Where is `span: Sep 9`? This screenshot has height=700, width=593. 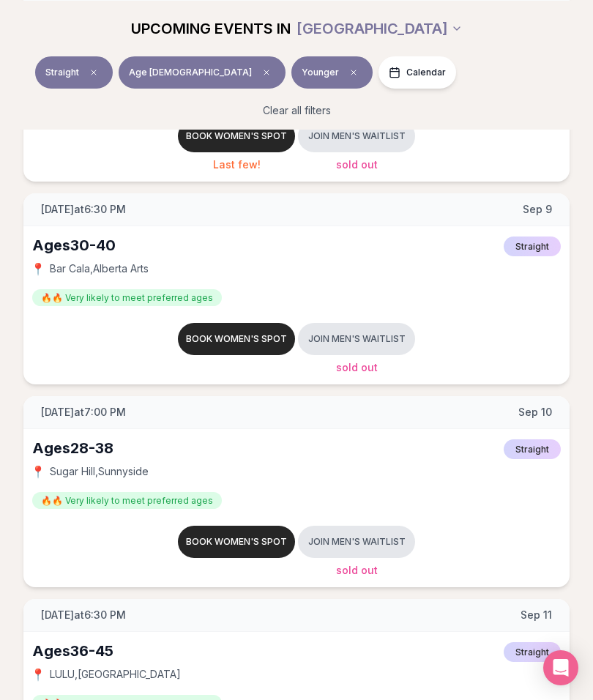
span: Sep 9 is located at coordinates (537, 209).